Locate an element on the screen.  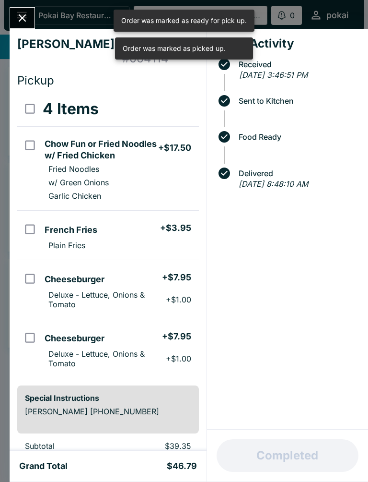
span: Received is located at coordinates (297, 64).